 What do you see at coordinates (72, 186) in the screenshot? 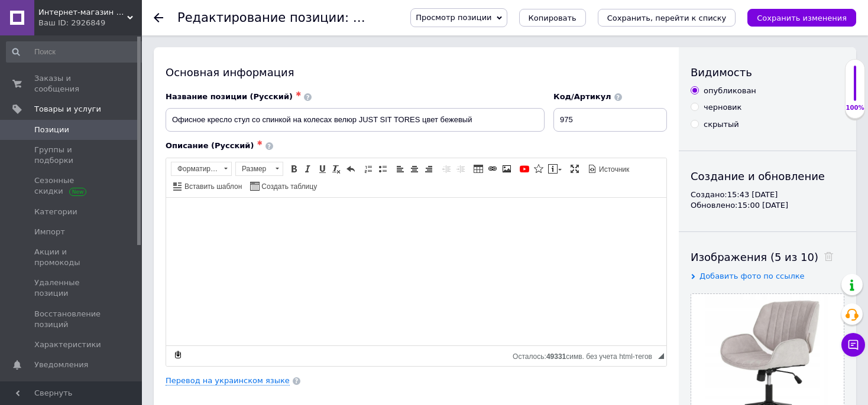
I see `span: Сезонные скидки` at bounding box center [72, 186].